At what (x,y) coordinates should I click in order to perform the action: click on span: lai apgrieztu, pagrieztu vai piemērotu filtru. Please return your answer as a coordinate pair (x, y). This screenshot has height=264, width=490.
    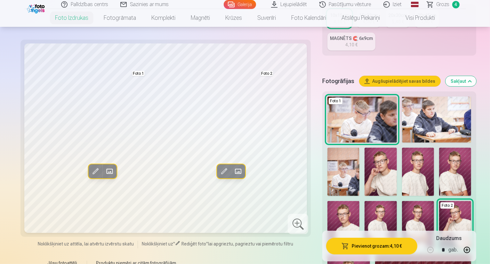
    Looking at the image, I should click on (251, 244).